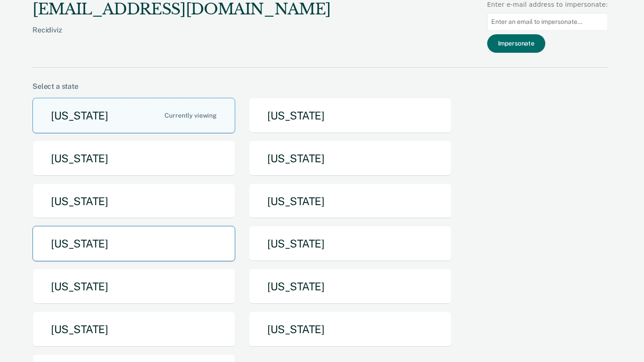 Image resolution: width=644 pixels, height=362 pixels. I want to click on input: Enter an email to impersonate..., so click(548, 22).